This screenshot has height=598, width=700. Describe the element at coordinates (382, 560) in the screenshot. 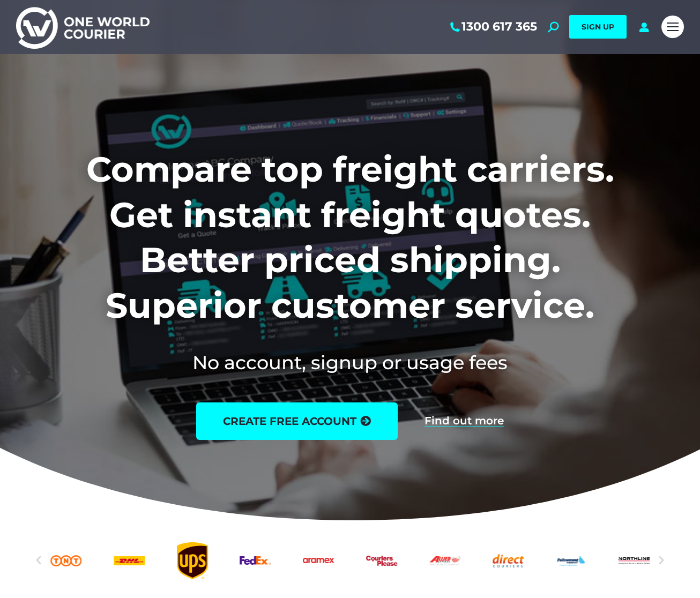

I see `div: 7 / 25` at that location.